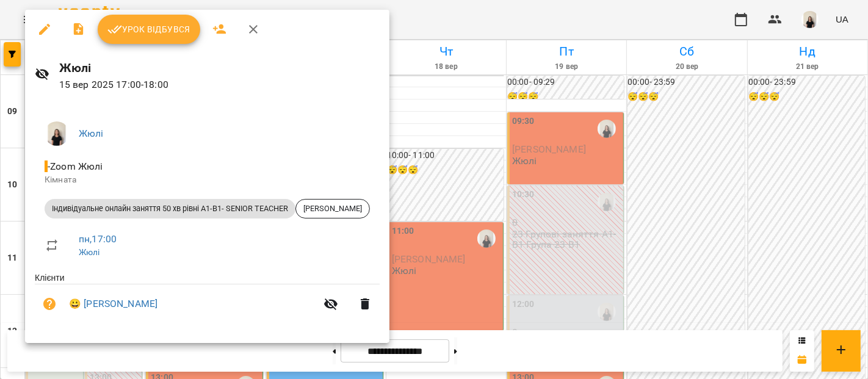  What do you see at coordinates (98, 239) in the screenshot?
I see `a: пн , 17:00` at bounding box center [98, 239].